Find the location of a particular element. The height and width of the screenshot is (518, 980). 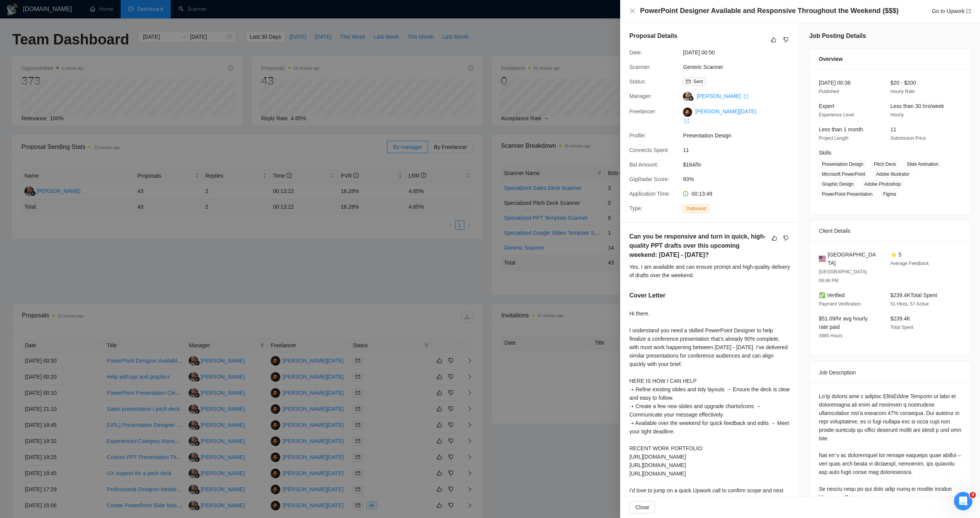

img: c1qbb724gnAwfyoOug-YWwyKQY4XLD-ZptXzA4XWcgDglhjfrovOt9a0i_zan4Jmn3 is located at coordinates (688, 112).